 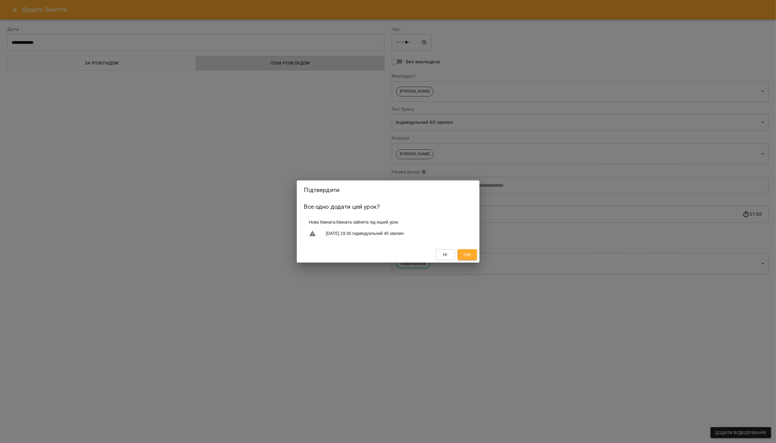 I want to click on h2: Підтвердити, so click(x=388, y=190).